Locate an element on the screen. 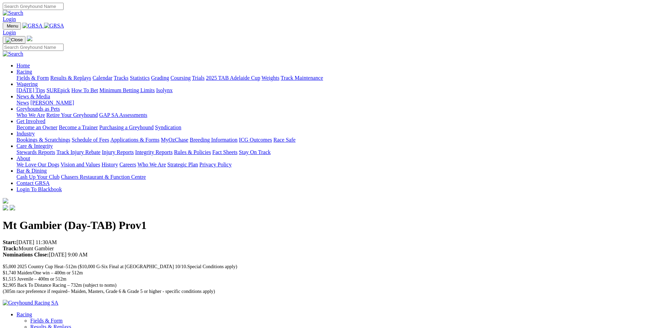 This screenshot has height=328, width=652. a: SUREpick is located at coordinates (58, 90).